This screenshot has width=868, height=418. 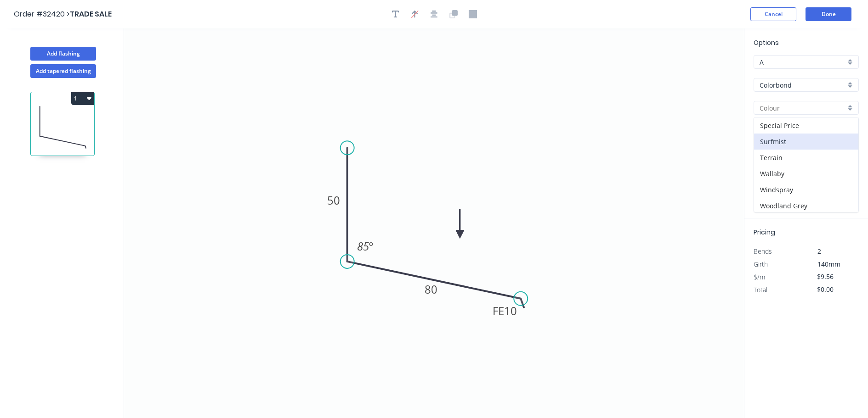 I want to click on tspan: º, so click(x=371, y=246).